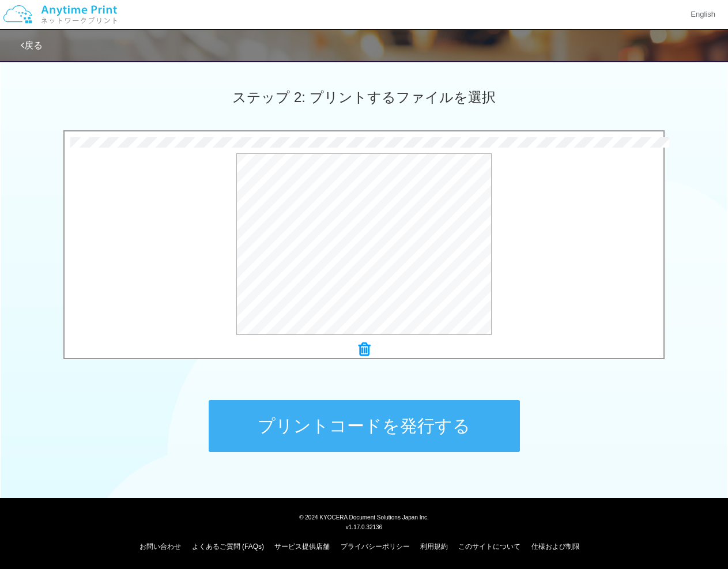 The width and height of the screenshot is (728, 569). What do you see at coordinates (365, 426) in the screenshot?
I see `button: プリントコードを発行する` at bounding box center [365, 426].